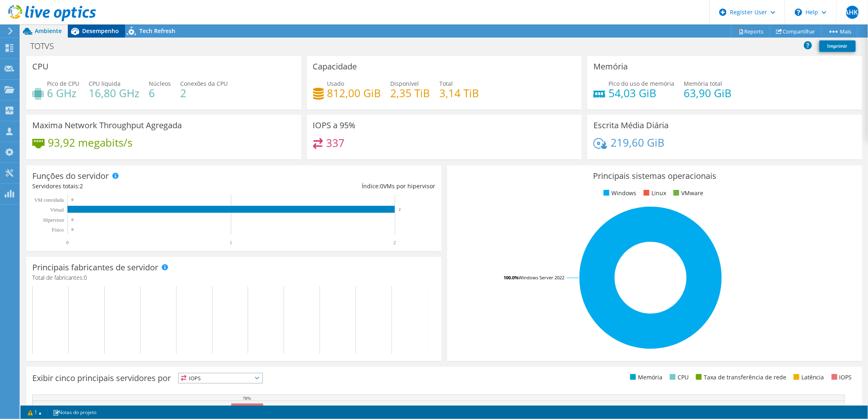 Image resolution: width=868 pixels, height=419 pixels. I want to click on h3: Funções do servidor, so click(71, 176).